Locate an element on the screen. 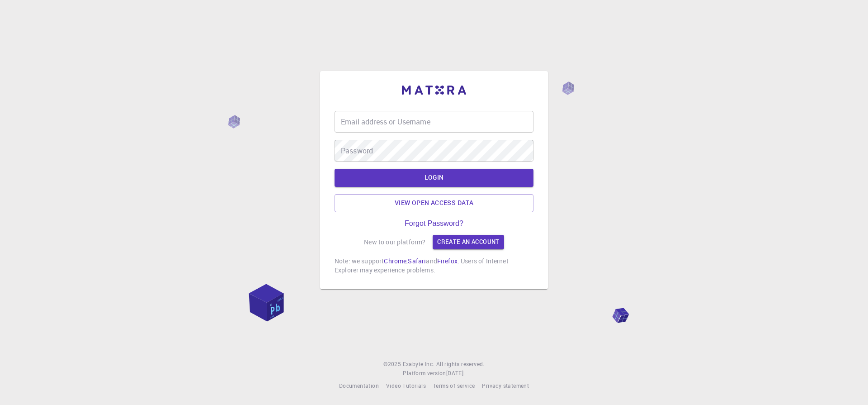 The height and width of the screenshot is (405, 868). a: Forgot Password? is located at coordinates (434, 223).